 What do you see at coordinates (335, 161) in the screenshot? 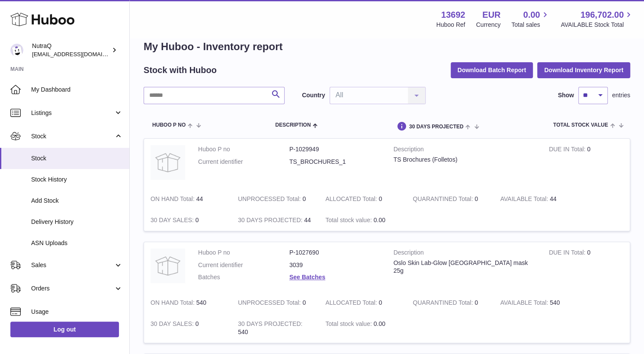
I see `dd: TS_BROCHURES_1` at bounding box center [335, 161].